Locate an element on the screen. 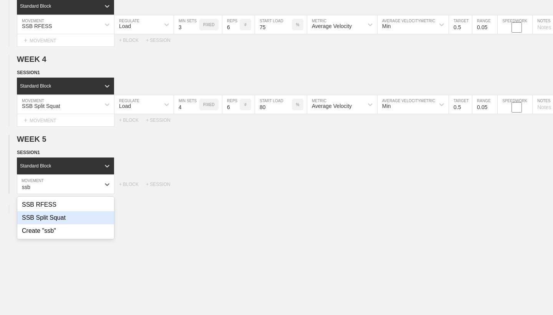  div: WEEK 6 is located at coordinates (35, 209).